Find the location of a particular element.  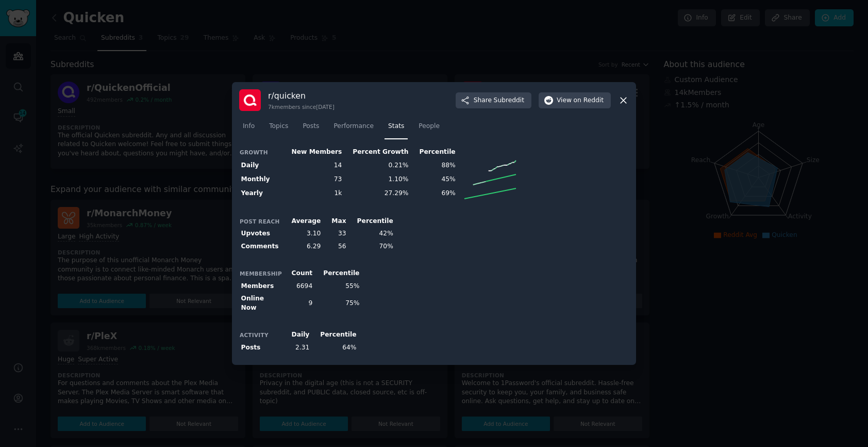

h3: Activity is located at coordinates (260, 335).